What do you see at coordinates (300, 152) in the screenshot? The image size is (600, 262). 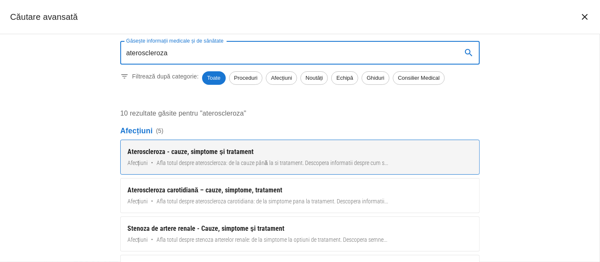 I see `div: Ateroscleroza - cauze, simptome și tratament` at bounding box center [300, 152].